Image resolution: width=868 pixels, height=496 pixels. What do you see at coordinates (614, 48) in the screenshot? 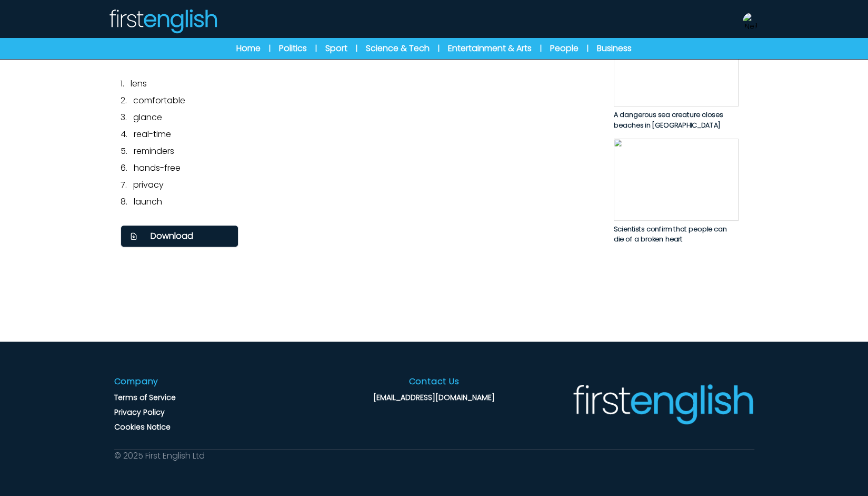
I see `a: Business` at bounding box center [614, 48].